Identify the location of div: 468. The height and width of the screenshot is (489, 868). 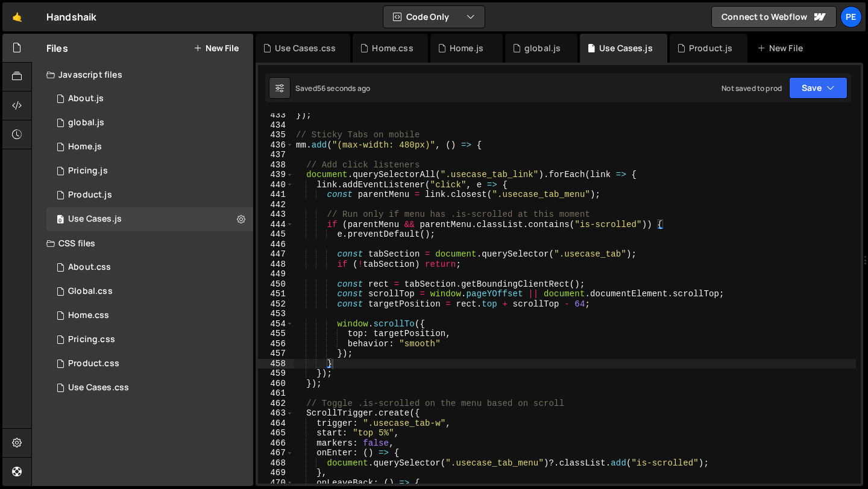
(275, 463).